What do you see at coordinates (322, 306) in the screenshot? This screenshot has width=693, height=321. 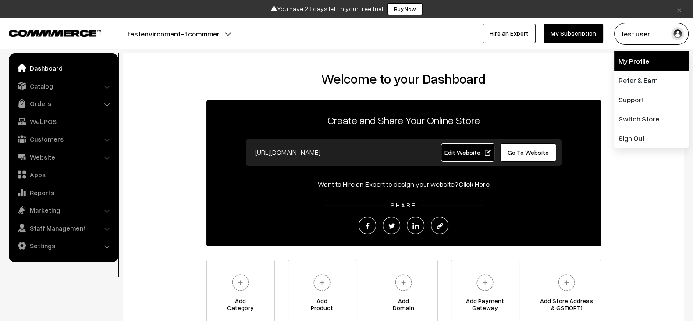 I see `span: Add Product` at bounding box center [322, 306].